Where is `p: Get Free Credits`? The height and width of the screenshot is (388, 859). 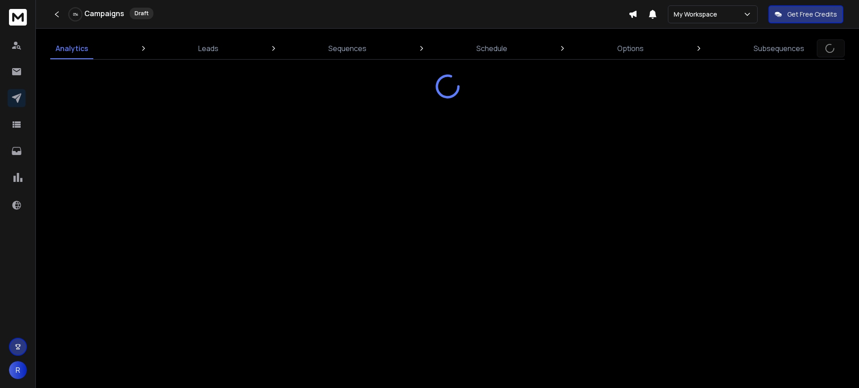
p: Get Free Credits is located at coordinates (812, 14).